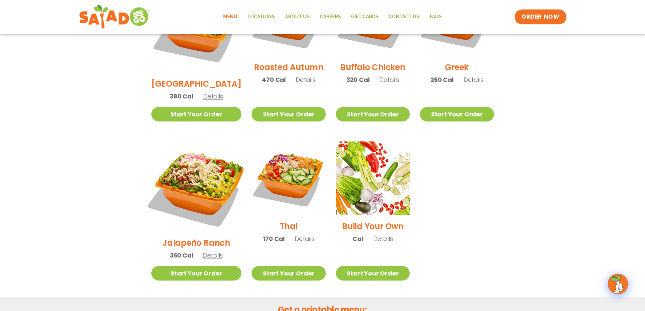 This screenshot has width=645, height=311. I want to click on h2: Buffalo Chicken, so click(373, 67).